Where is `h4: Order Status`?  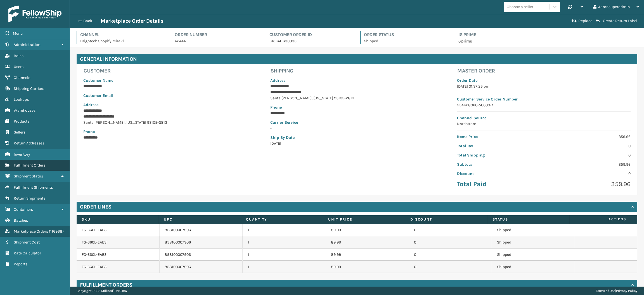
h4: Order Status is located at coordinates (406, 35).